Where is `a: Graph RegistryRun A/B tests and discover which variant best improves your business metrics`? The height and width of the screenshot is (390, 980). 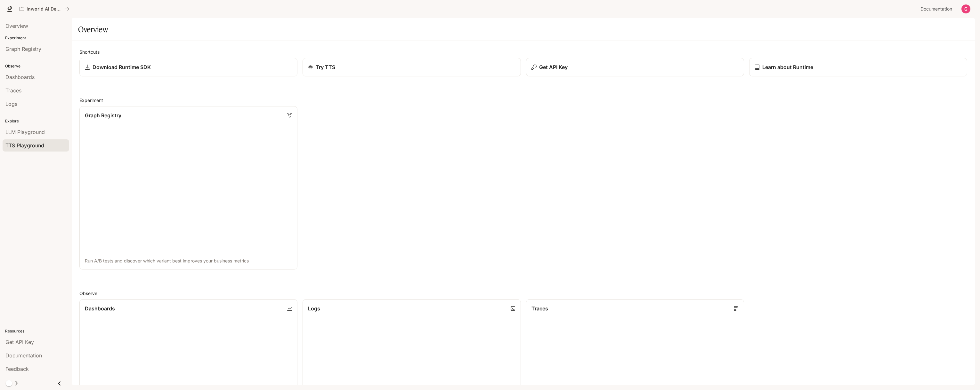 a: Graph RegistryRun A/B tests and discover which variant best improves your business metrics is located at coordinates (188, 187).